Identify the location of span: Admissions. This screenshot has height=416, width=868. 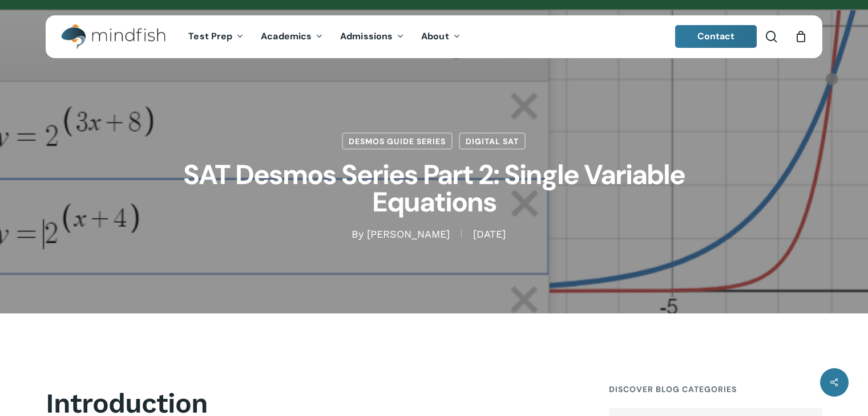
(366, 36).